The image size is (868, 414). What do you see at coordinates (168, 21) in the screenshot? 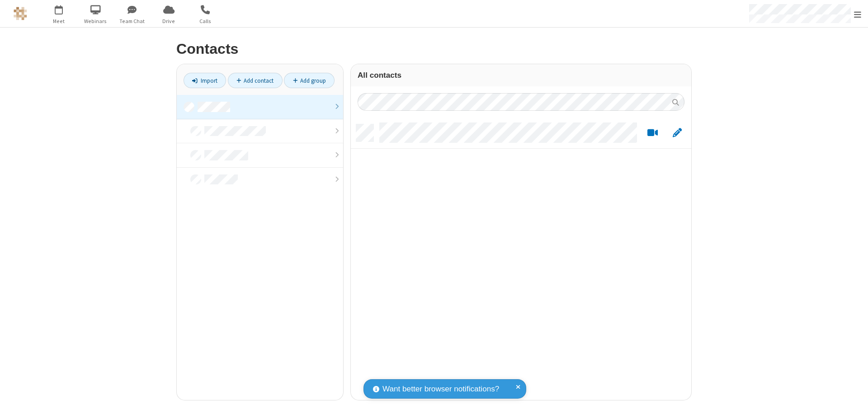
I see `span: Drive` at bounding box center [168, 21].